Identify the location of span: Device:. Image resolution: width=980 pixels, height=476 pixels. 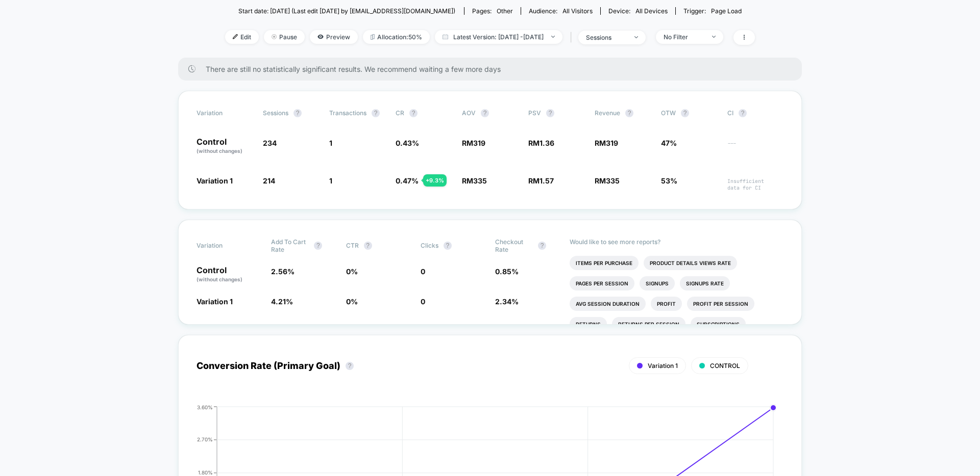
(637, 11).